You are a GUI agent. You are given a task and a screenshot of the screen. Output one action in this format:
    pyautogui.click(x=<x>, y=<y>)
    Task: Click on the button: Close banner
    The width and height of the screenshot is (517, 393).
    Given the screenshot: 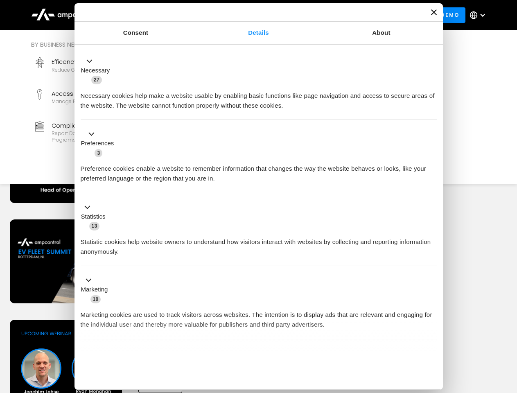 What is the action you would take?
    pyautogui.click(x=433, y=12)
    